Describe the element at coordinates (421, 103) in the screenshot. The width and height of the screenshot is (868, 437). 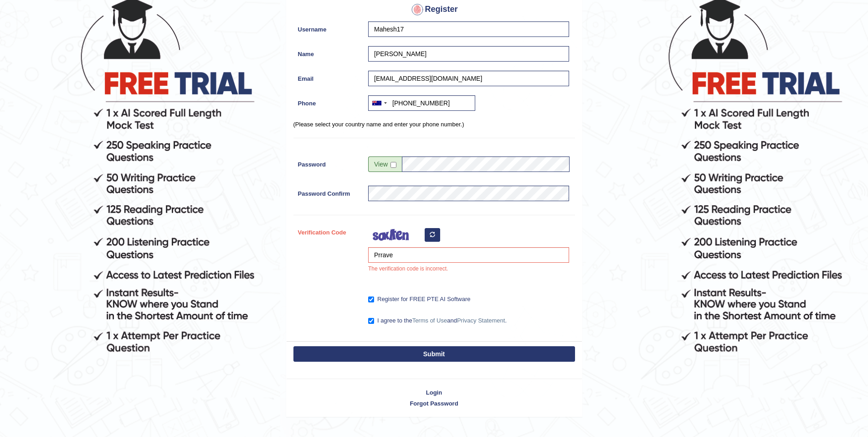
I see `input: +61 412 345 678` at that location.